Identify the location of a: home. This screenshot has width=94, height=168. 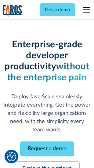
(13, 11).